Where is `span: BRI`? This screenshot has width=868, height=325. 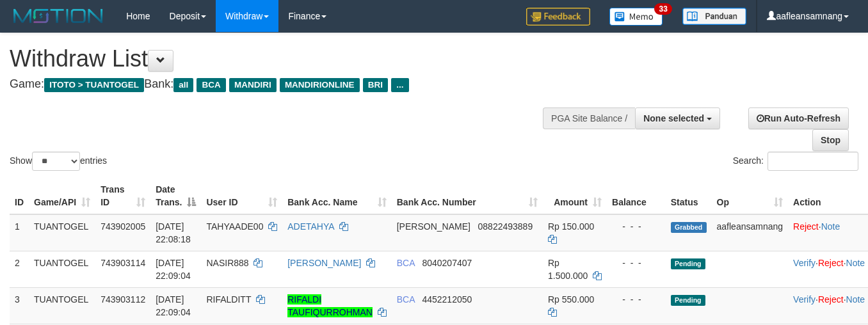 span: BRI is located at coordinates (374, 85).